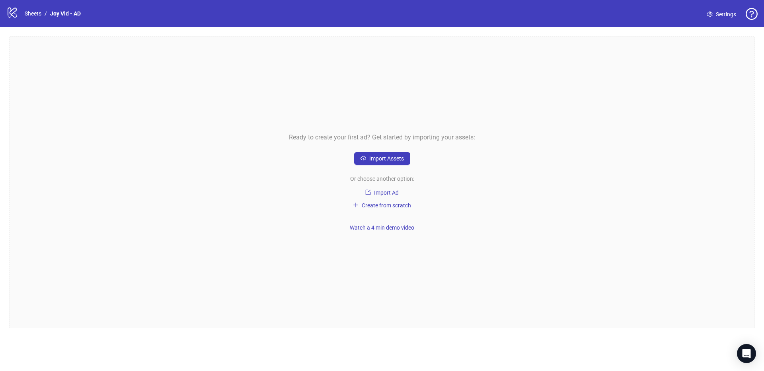 This screenshot has height=371, width=764. Describe the element at coordinates (368, 193) in the screenshot. I see `span: import` at that location.